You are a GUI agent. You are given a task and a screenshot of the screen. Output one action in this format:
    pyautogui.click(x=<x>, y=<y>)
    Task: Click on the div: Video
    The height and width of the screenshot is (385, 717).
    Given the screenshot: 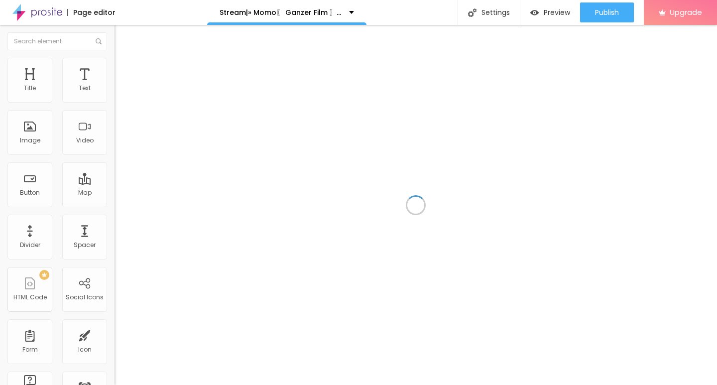 What is the action you would take?
    pyautogui.click(x=85, y=140)
    